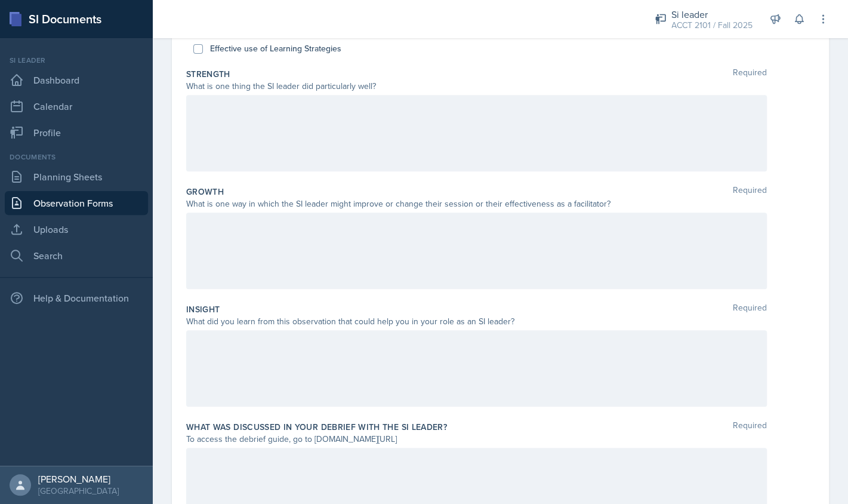 The height and width of the screenshot is (504, 848). What do you see at coordinates (276, 48) in the screenshot?
I see `label: Effective use of Learning Strategies` at bounding box center [276, 48].